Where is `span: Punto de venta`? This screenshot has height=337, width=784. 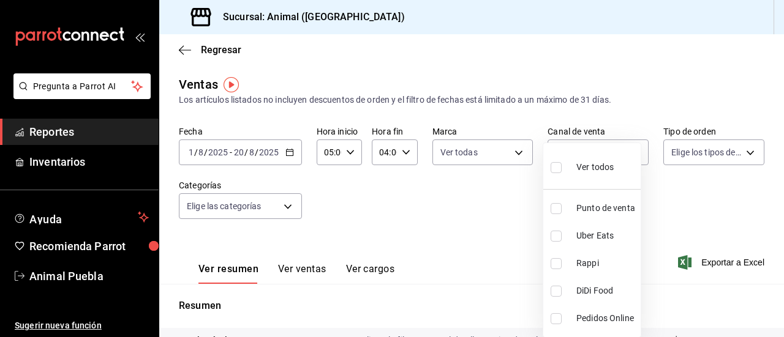 span: Punto de venta is located at coordinates (606, 208).